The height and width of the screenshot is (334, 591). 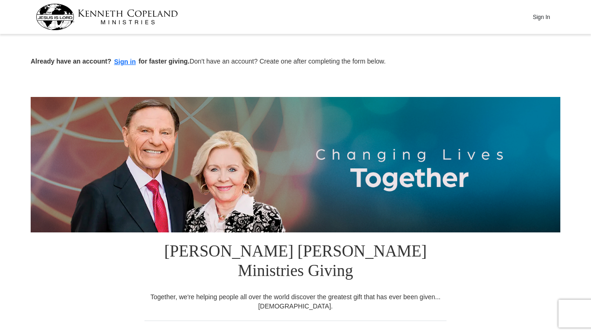 I want to click on div: Together, we're helping people all over the world discover the greatest gift that has ever been g..., so click(x=295, y=302).